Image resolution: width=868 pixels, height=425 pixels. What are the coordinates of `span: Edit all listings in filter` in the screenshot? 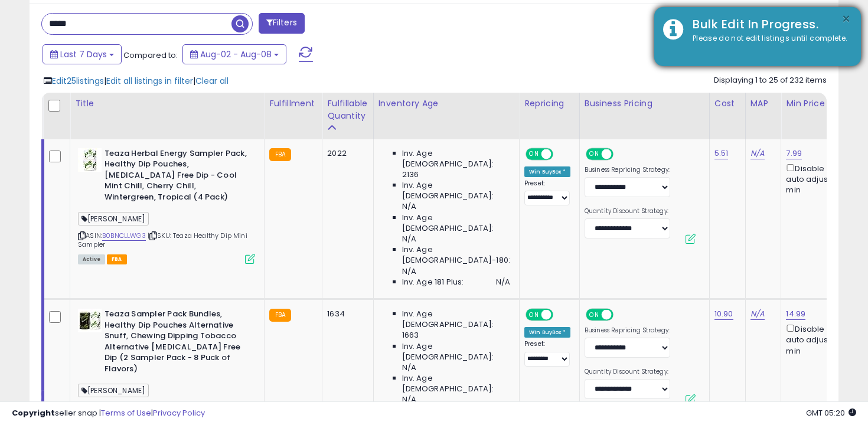 It's located at (150, 81).